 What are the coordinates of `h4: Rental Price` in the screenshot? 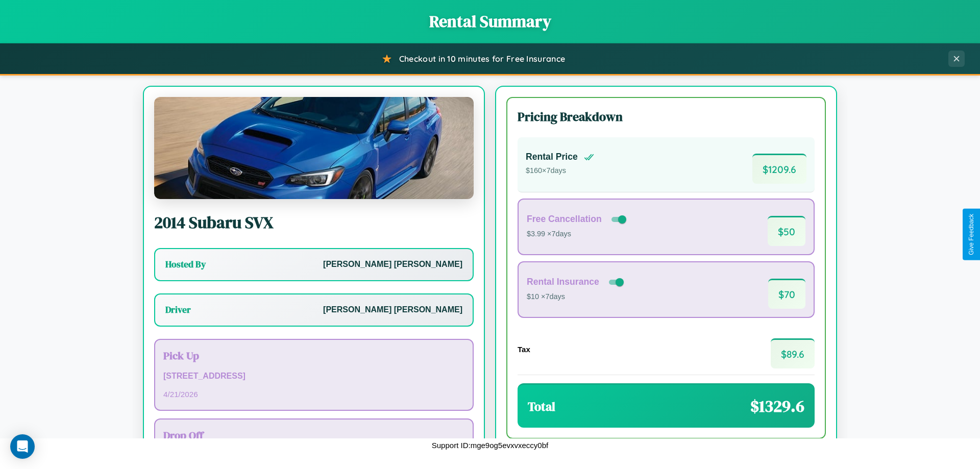 It's located at (552, 156).